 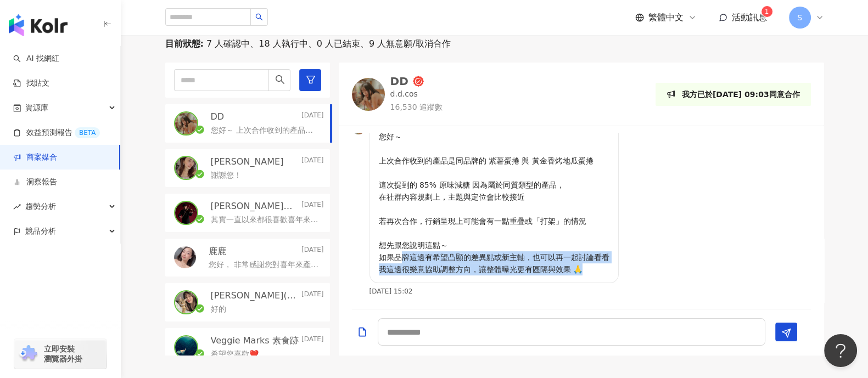 I want to click on a: 效益預測報告BETA, so click(x=57, y=132).